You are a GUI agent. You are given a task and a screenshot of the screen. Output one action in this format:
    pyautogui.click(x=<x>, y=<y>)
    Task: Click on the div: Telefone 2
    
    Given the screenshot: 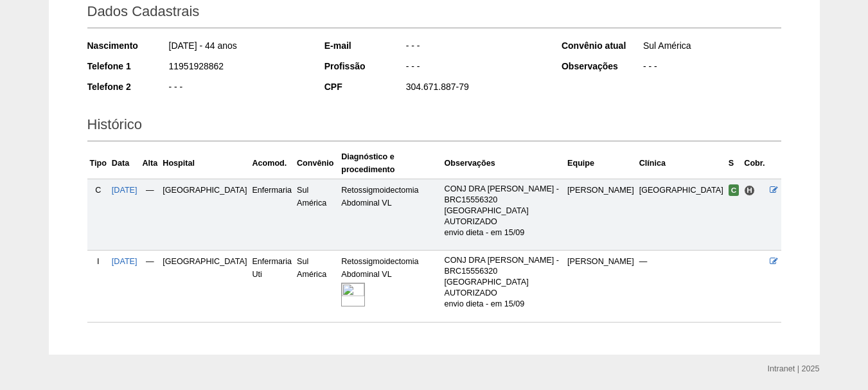 What is the action you would take?
    pyautogui.click(x=128, y=87)
    